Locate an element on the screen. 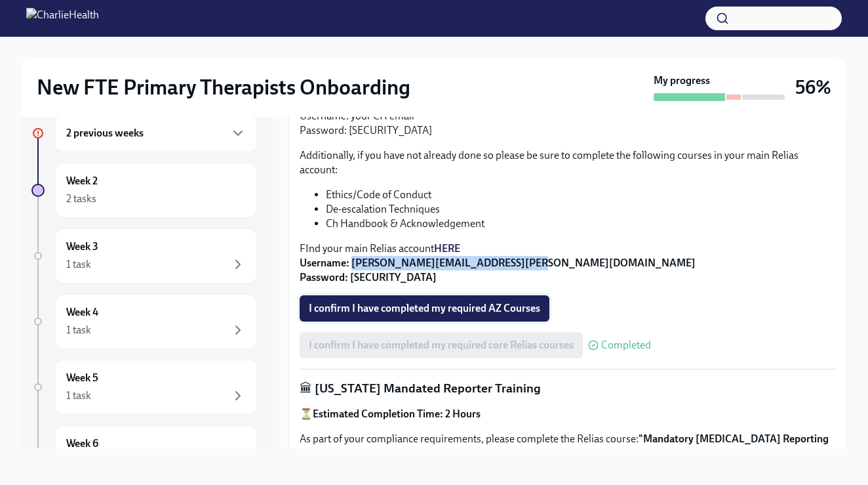 This screenshot has height=485, width=868. a: Week 41 task is located at coordinates (144, 322).